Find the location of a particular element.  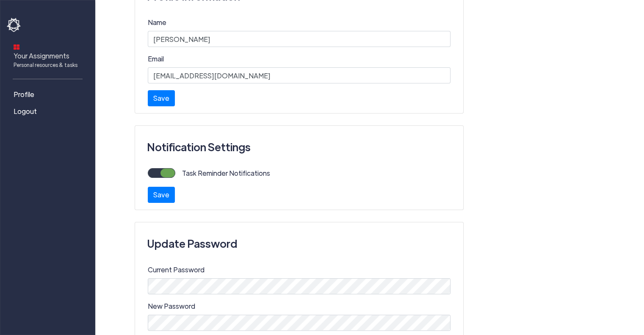

label: New Password is located at coordinates (172, 306).